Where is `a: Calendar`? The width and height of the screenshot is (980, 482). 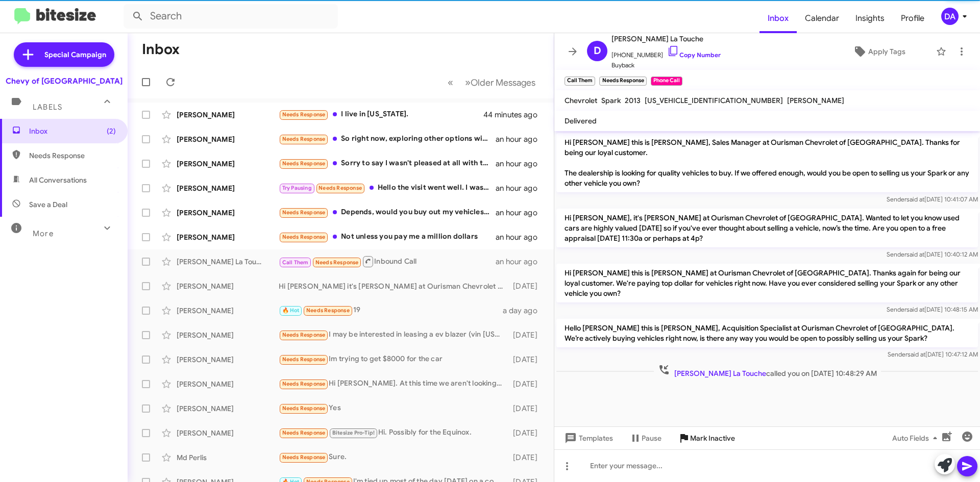
a: Calendar is located at coordinates (822, 18).